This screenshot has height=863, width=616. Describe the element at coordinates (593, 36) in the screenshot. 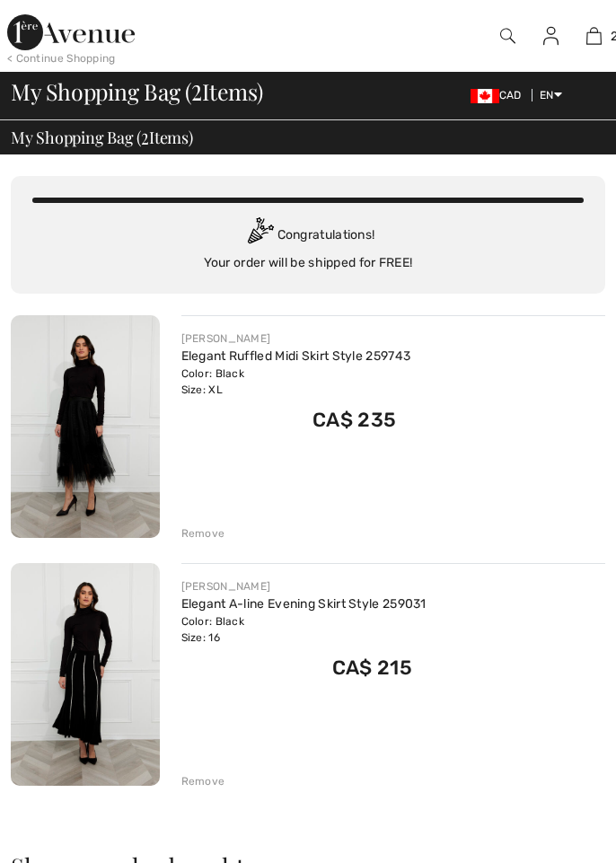

I see `img: My Bag` at that location.